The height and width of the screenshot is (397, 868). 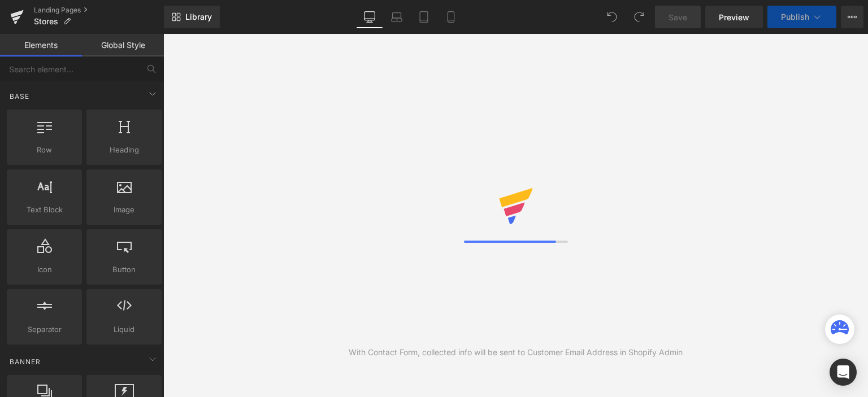 What do you see at coordinates (734, 17) in the screenshot?
I see `span: Preview` at bounding box center [734, 17].